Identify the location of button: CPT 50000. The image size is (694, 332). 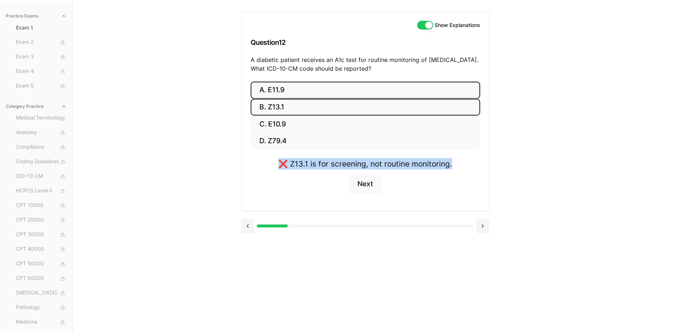
(41, 264).